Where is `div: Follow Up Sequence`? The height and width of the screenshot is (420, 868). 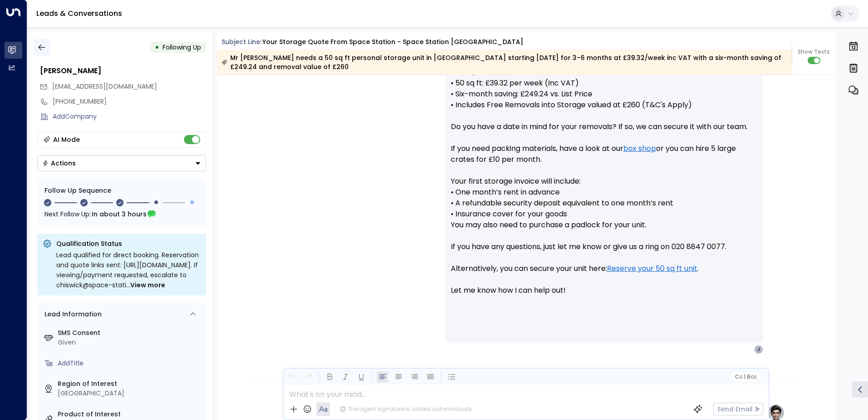
div: Follow Up Sequence is located at coordinates (122, 190).